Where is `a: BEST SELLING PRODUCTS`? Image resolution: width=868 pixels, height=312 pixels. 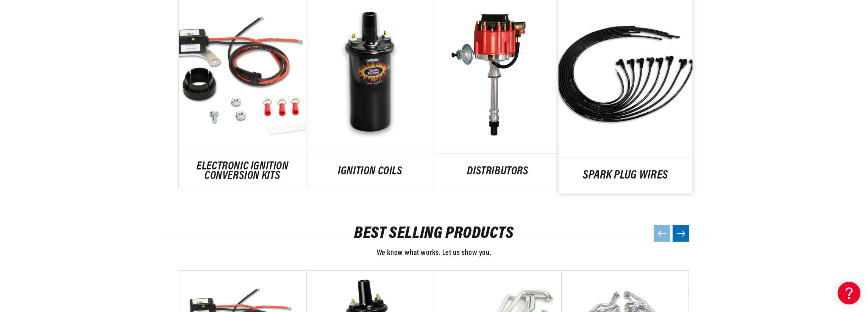
a: BEST SELLING PRODUCTS is located at coordinates (434, 234).